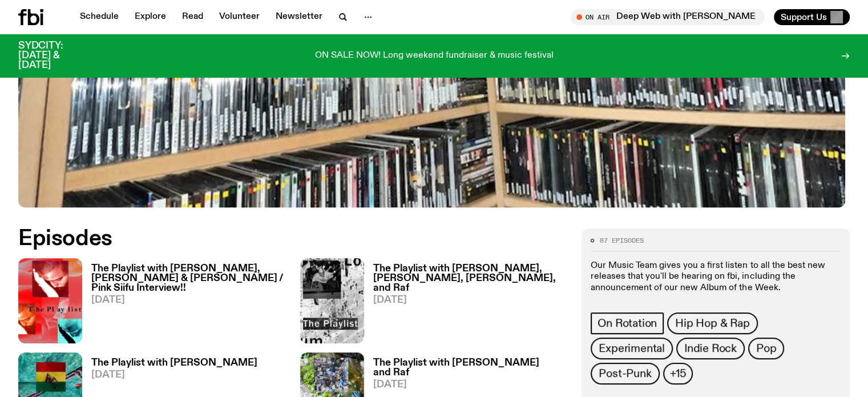 The image size is (868, 397). Describe the element at coordinates (50, 300) in the screenshot. I see `img: The cover image for this episode of The Playlist, featuring the title of the show as well as the ...` at that location.